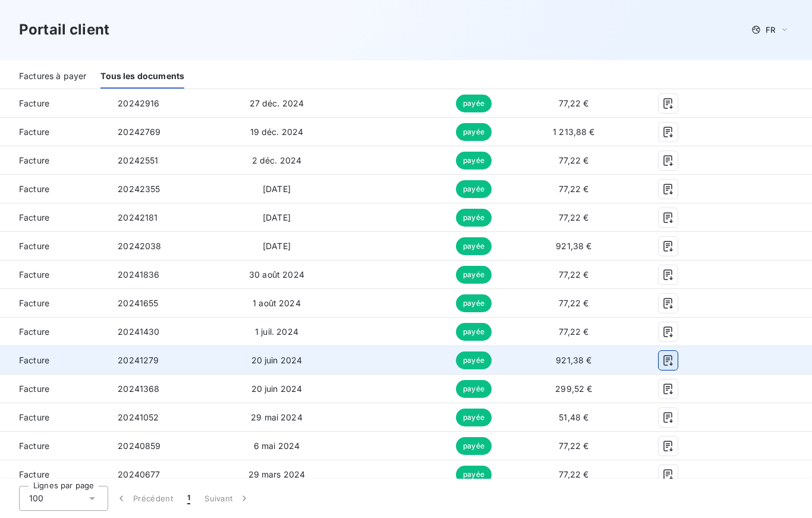 This screenshot has height=518, width=812. Describe the element at coordinates (277, 331) in the screenshot. I see `span: 1 juil. 2024` at that location.